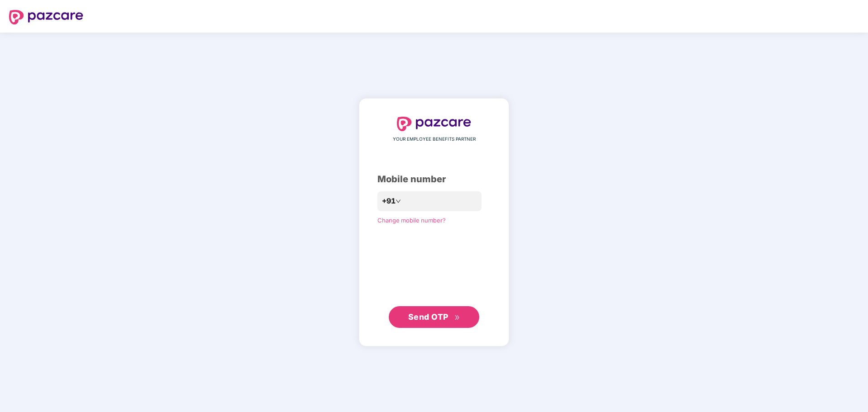 This screenshot has width=868, height=412. Describe the element at coordinates (411, 220) in the screenshot. I see `a: Change mobile number?` at that location.